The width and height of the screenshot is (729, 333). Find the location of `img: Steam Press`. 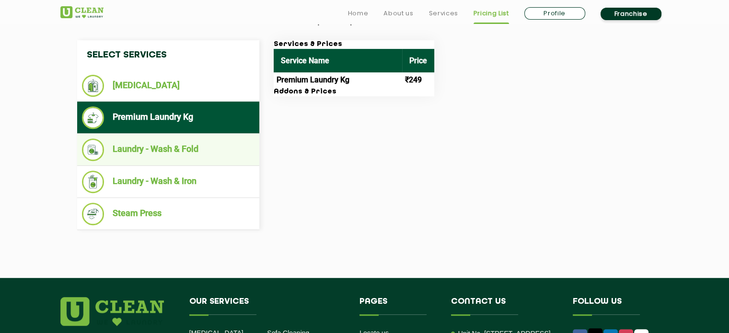

img: Steam Press is located at coordinates (93, 214).